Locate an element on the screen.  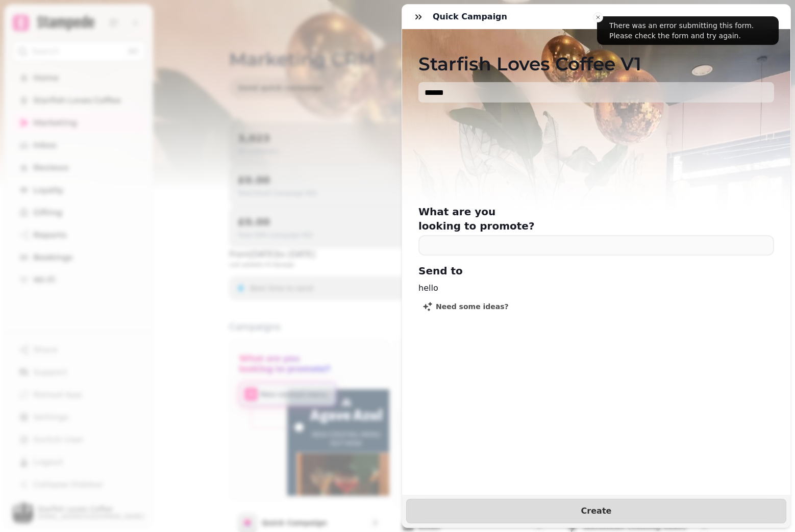
h2: Send to is located at coordinates (516, 271).